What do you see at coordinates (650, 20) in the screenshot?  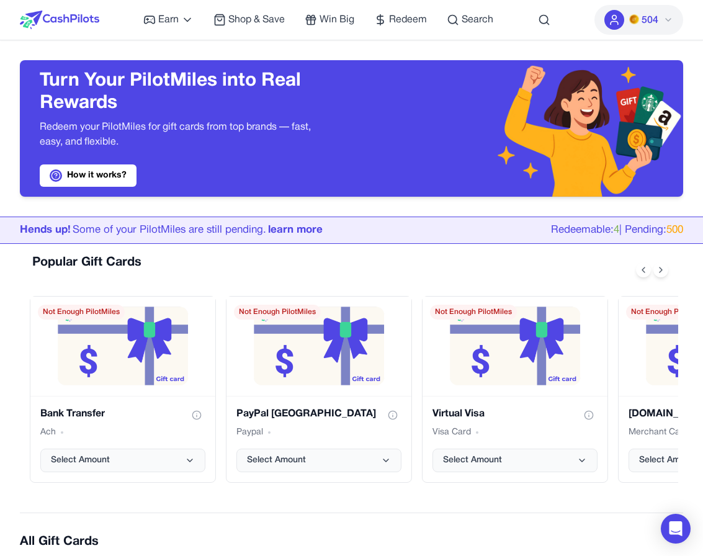 I see `span: 504` at bounding box center [650, 20].